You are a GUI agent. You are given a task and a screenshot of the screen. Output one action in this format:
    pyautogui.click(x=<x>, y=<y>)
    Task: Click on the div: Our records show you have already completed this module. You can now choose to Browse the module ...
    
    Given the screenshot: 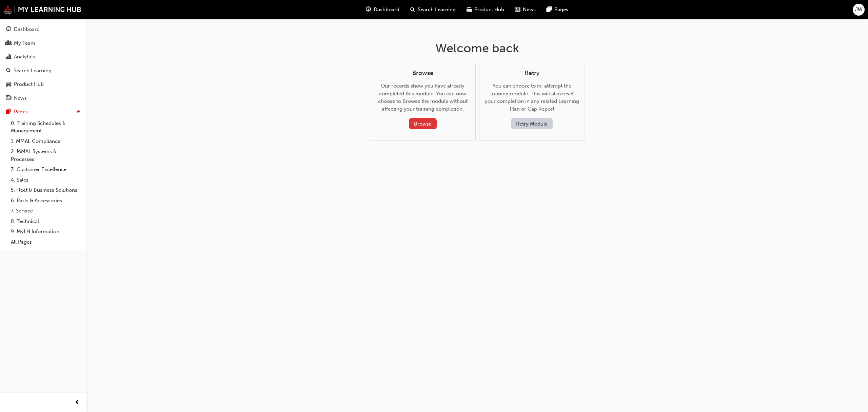 What is the action you would take?
    pyautogui.click(x=423, y=99)
    